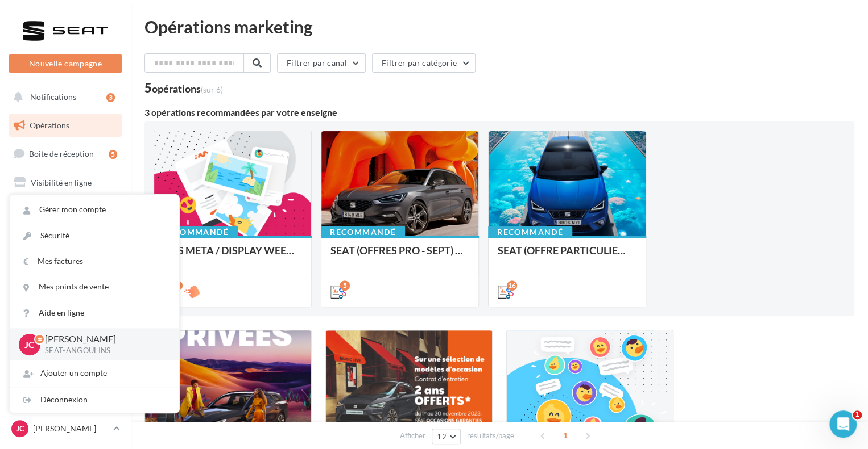 The width and height of the screenshot is (868, 449). I want to click on a: Visibilité en ligne, so click(66, 183).